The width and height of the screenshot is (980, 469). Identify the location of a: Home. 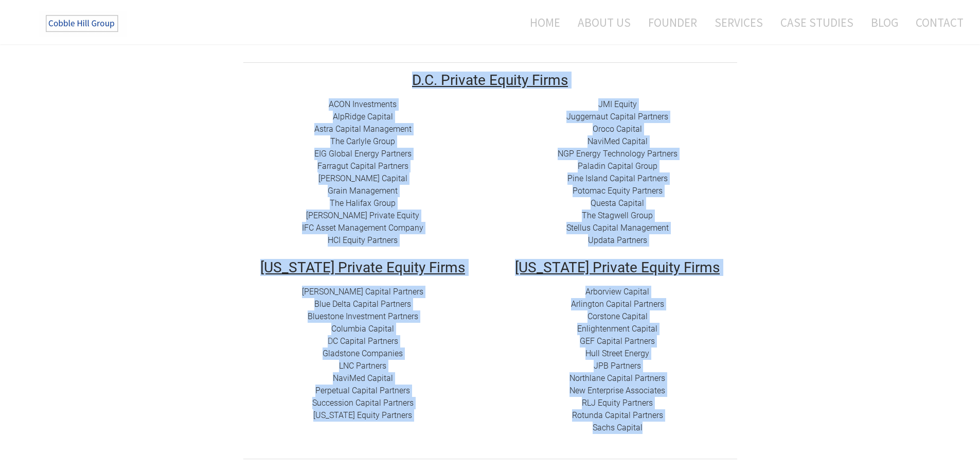
(541, 23).